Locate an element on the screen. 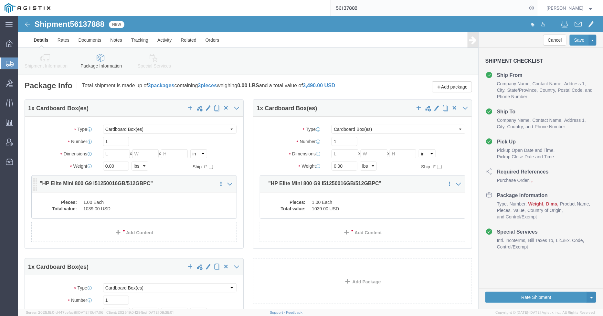 The width and height of the screenshot is (603, 316). a: Feedback is located at coordinates (294, 312).